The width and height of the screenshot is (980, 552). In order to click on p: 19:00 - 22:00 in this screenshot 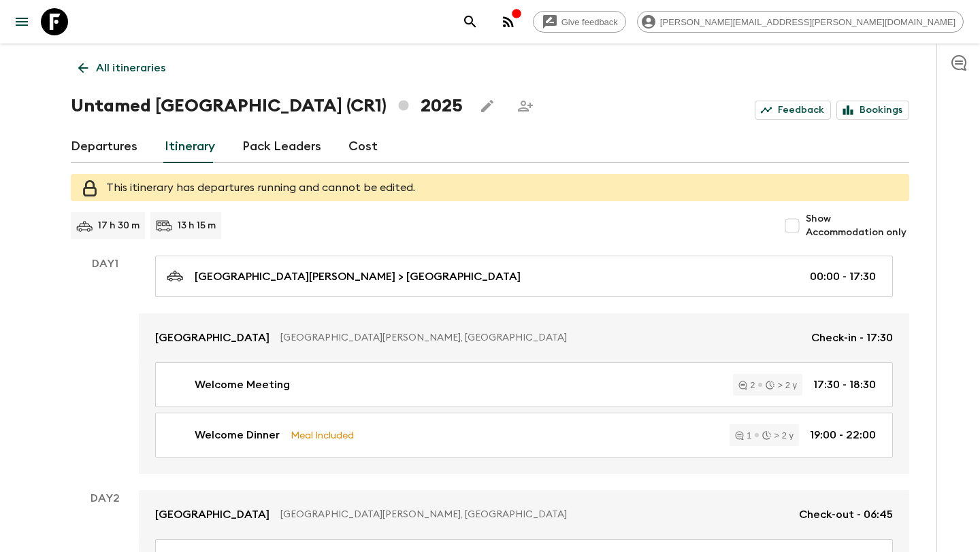, I will do `click(842, 435)`.